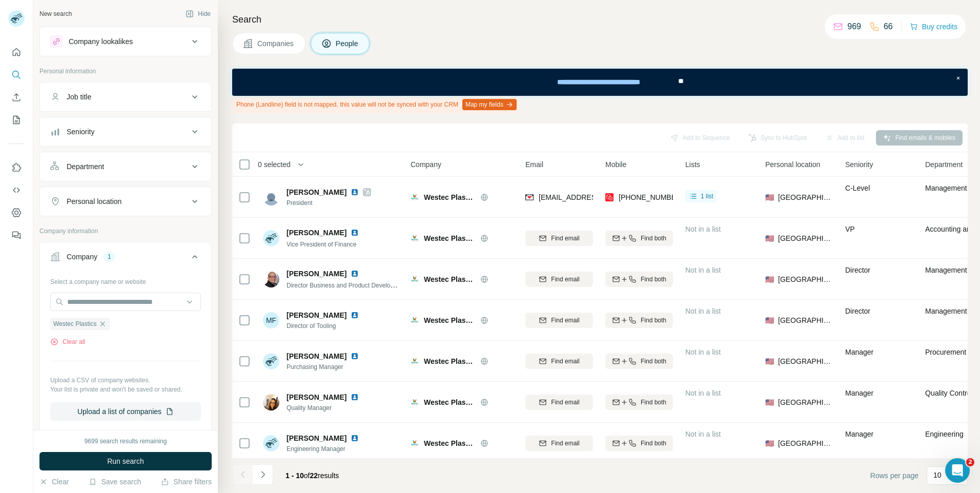 The height and width of the screenshot is (493, 980). I want to click on span: Email, so click(534, 165).